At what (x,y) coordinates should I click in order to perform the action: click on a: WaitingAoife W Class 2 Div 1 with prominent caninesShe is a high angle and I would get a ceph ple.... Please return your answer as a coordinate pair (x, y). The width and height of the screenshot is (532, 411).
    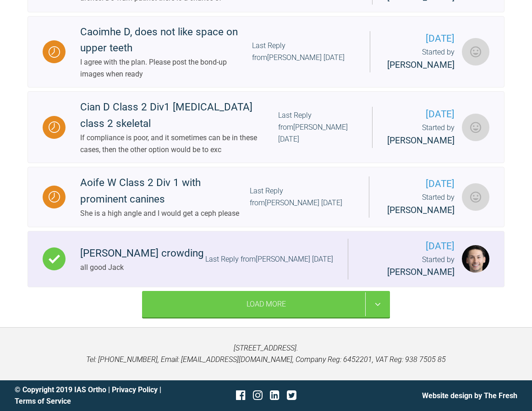
    Looking at the image, I should click on (266, 197).